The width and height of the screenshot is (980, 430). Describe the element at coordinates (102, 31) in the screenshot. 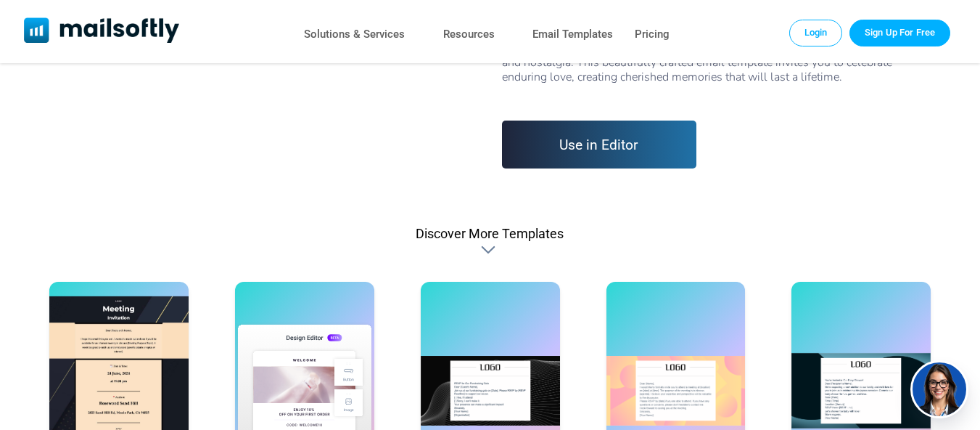

I see `a: Mailsoftly` at that location.